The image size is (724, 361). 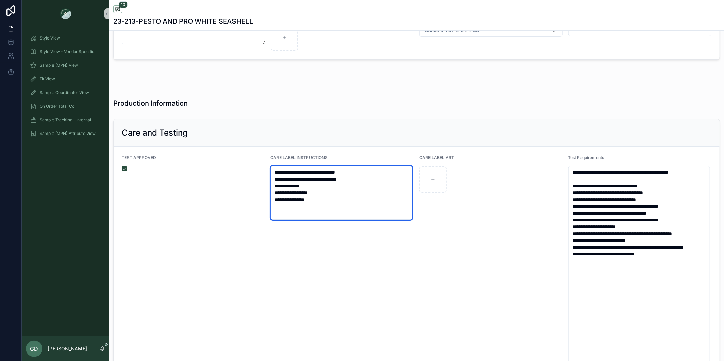 What do you see at coordinates (65, 93) in the screenshot?
I see `a: Sample Coordinator View` at bounding box center [65, 93].